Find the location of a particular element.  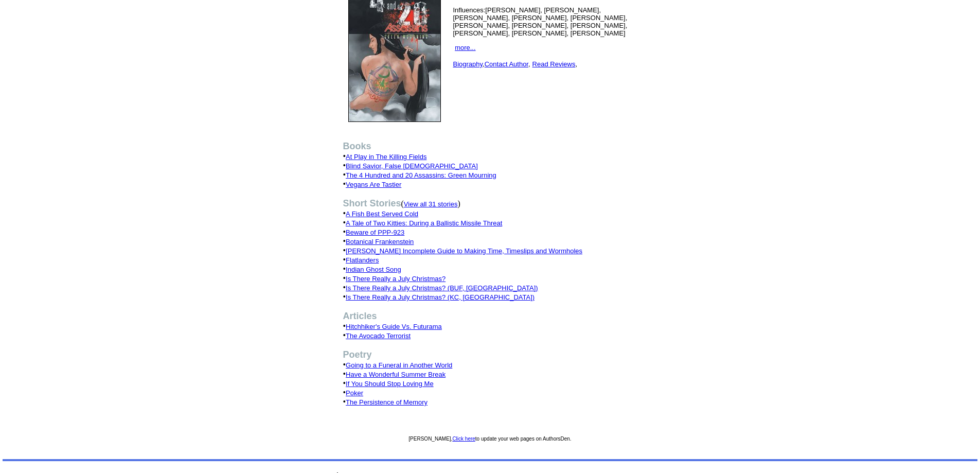

a: A Tale of Two Kitties: During a Ballistic Missile Threat is located at coordinates (424, 223).